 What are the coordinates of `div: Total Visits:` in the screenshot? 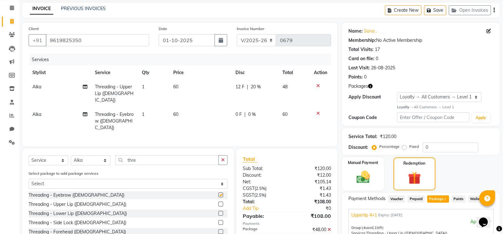 It's located at (361, 49).